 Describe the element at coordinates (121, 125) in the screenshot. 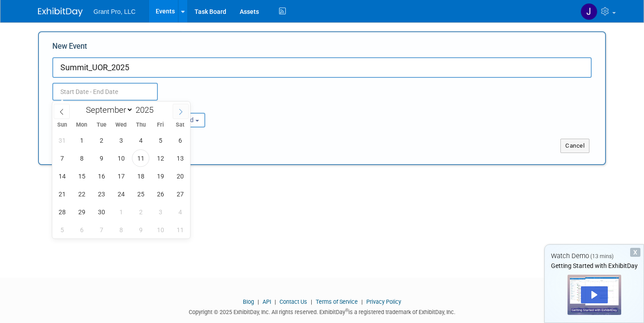

I see `span: Wed` at that location.